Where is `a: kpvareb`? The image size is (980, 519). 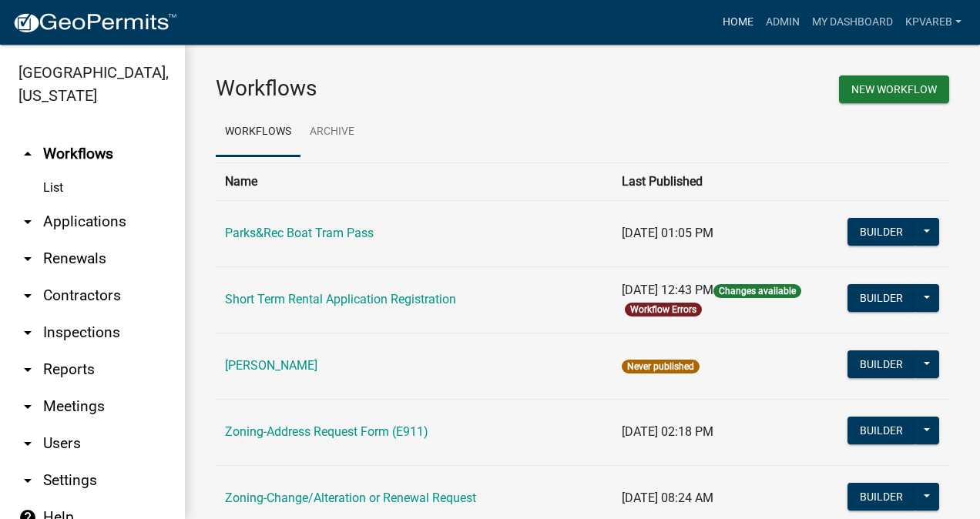 a: kpvareb is located at coordinates (933, 22).